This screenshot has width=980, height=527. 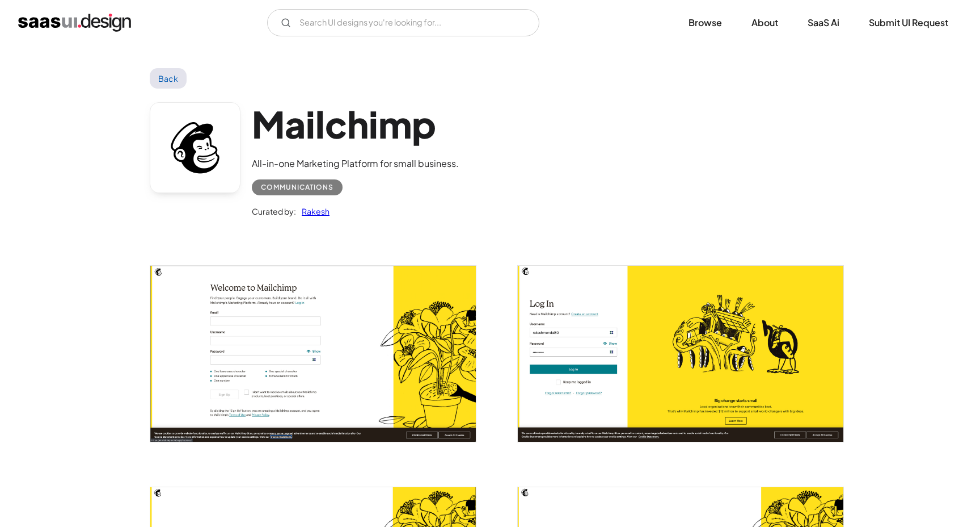 What do you see at coordinates (681, 353) in the screenshot?
I see `img: 601780657cad090fc30deb59_Mailchimp-Login.jpg` at bounding box center [681, 353].